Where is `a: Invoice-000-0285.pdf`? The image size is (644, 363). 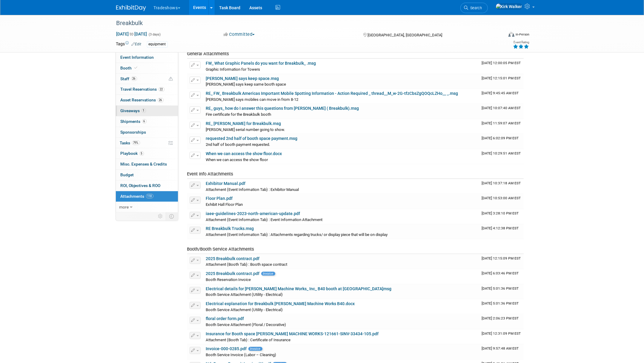 a: Invoice-000-0285.pdf is located at coordinates (226, 349).